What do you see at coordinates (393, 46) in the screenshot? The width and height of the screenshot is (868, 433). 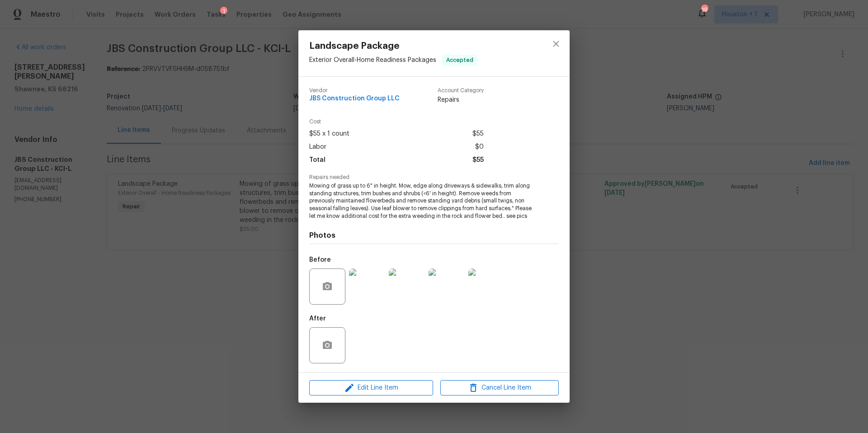 I see `span: Landscape Package` at bounding box center [393, 46].